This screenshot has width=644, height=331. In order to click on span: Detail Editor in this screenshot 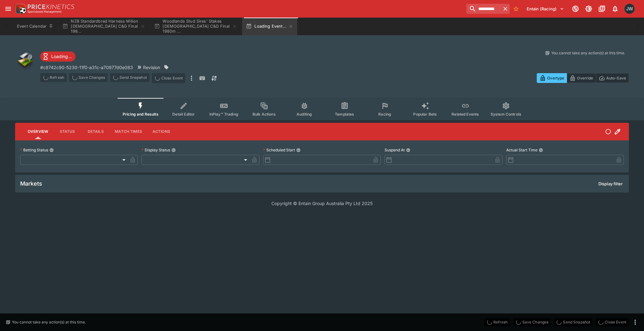, I will do `click(184, 114)`.